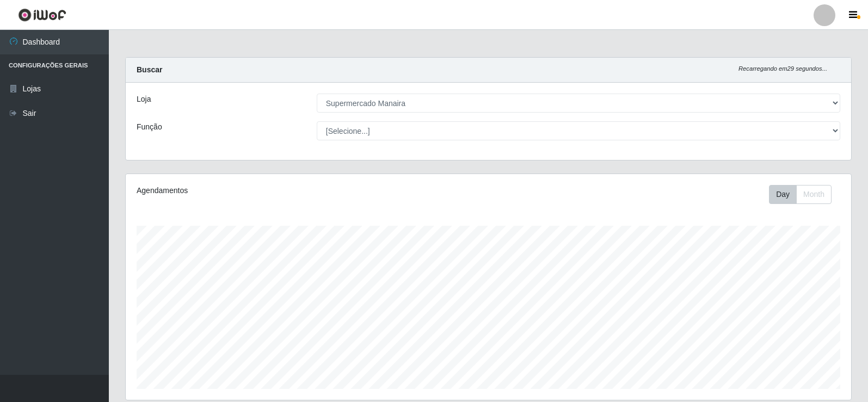  I want to click on img: CoreUI Logo, so click(42, 14).